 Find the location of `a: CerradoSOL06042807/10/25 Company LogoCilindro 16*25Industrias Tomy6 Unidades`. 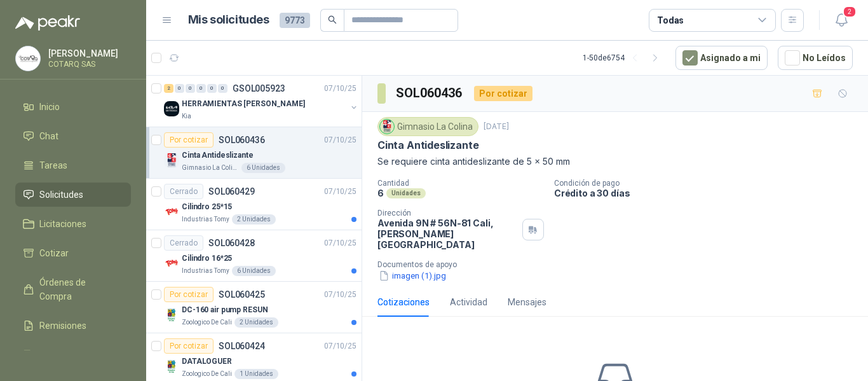

a: CerradoSOL06042807/10/25 Company LogoCilindro 16*25Industrias Tomy6 Unidades is located at coordinates (254, 256).